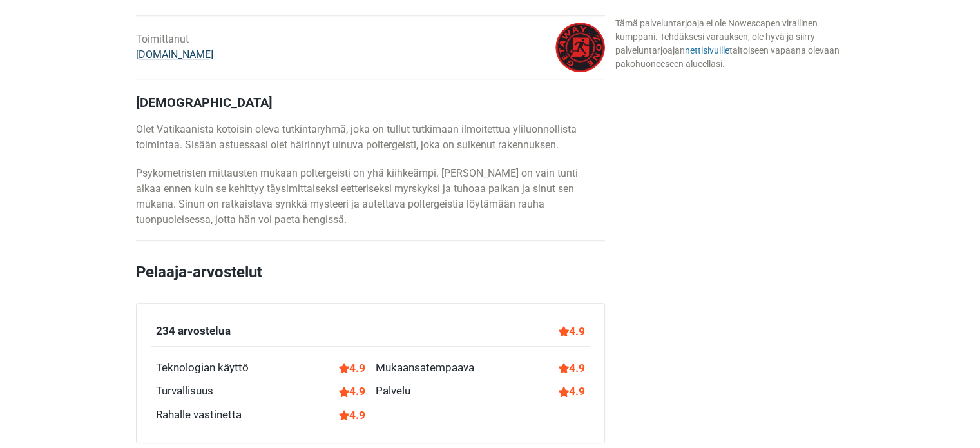  I want to click on div: Palvelu, so click(393, 392).